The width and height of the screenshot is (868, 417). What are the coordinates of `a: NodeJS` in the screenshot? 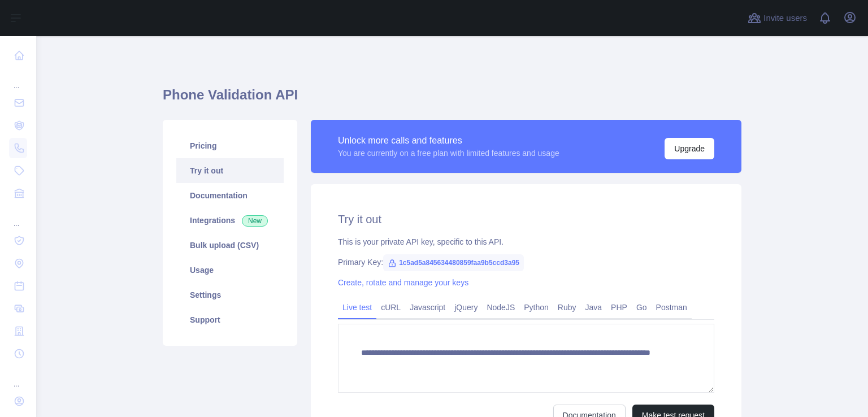 It's located at (500, 307).